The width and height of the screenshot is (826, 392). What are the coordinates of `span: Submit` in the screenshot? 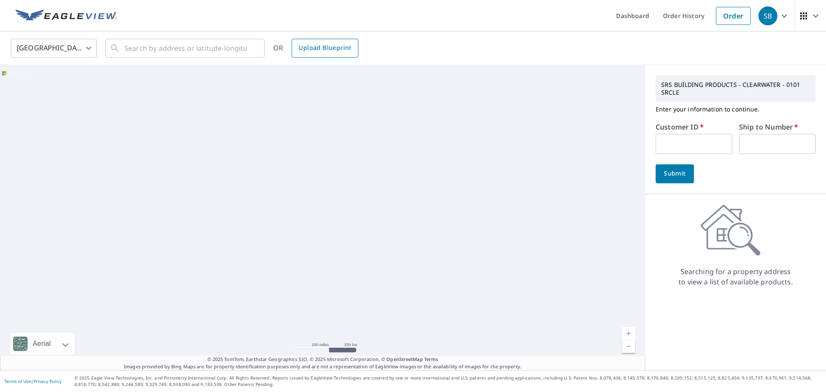 It's located at (674, 173).